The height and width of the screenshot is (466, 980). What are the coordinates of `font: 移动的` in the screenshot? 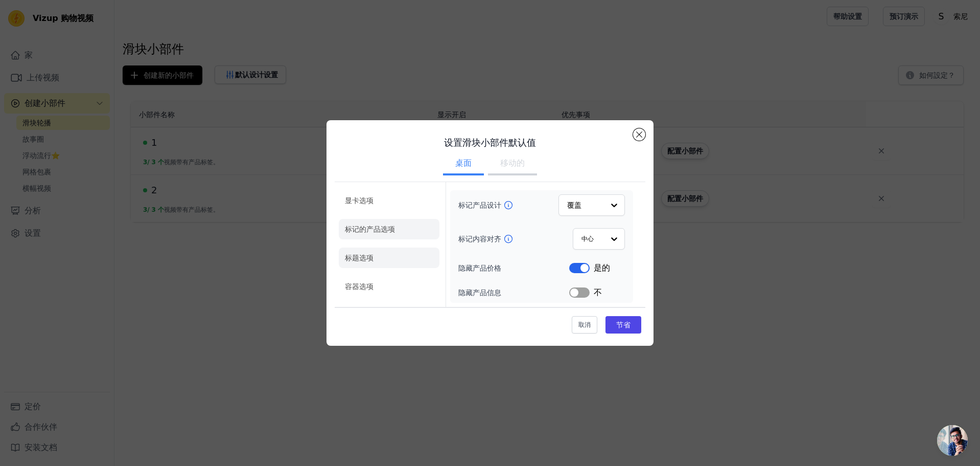 It's located at (512, 163).